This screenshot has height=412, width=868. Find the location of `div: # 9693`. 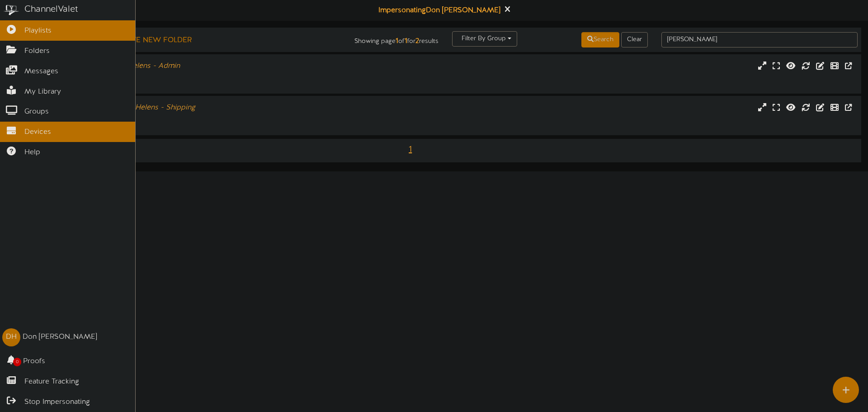

div: # 9693 is located at coordinates (203, 83).